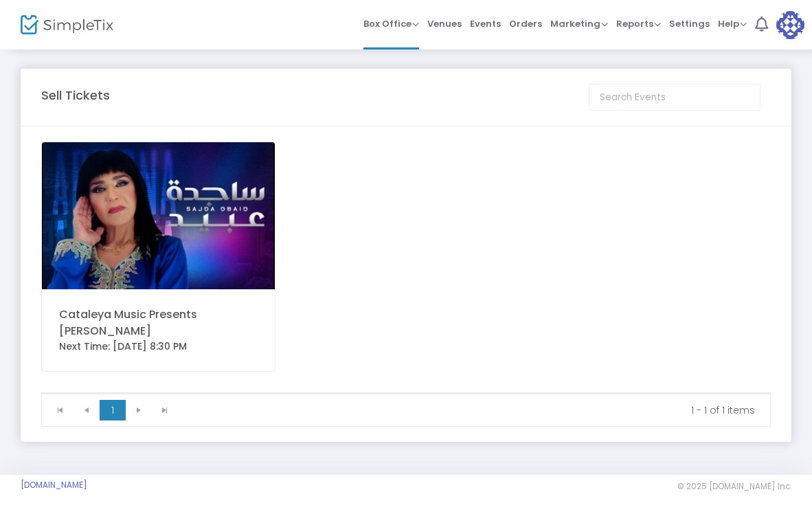 This screenshot has width=812, height=516. I want to click on span: Help, so click(732, 23).